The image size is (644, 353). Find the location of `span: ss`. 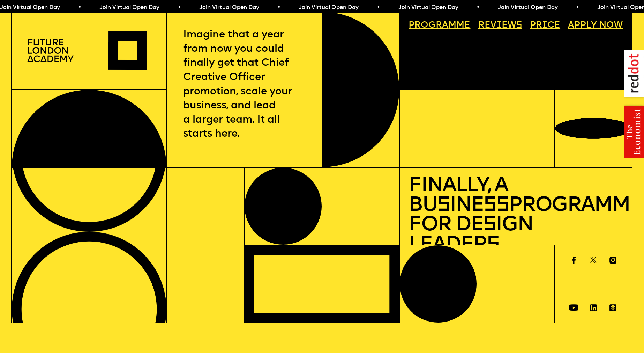

span: ss is located at coordinates (496, 205).